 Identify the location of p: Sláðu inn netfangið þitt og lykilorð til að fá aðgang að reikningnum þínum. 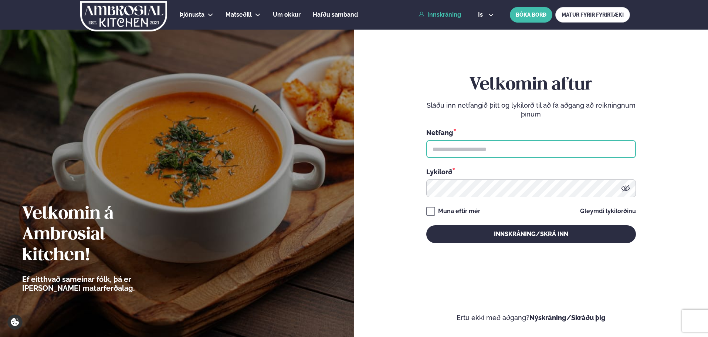
(531, 110).